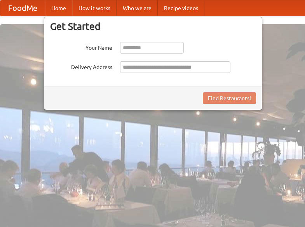  I want to click on h3: Get Started, so click(153, 26).